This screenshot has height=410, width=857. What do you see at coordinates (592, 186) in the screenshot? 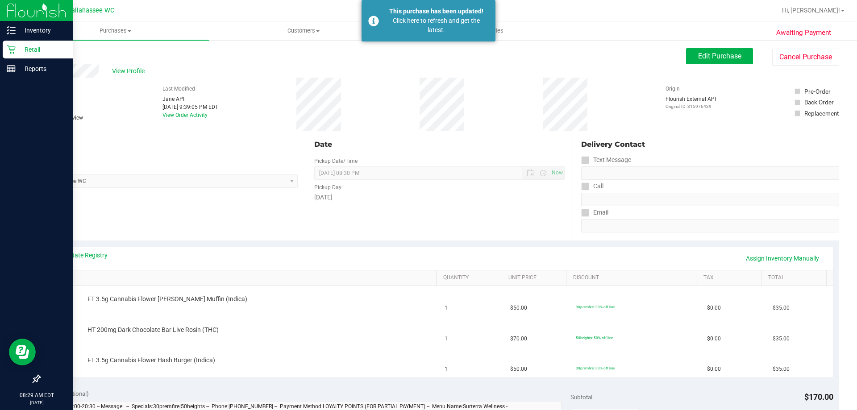
I see `label: Call` at bounding box center [592, 186].